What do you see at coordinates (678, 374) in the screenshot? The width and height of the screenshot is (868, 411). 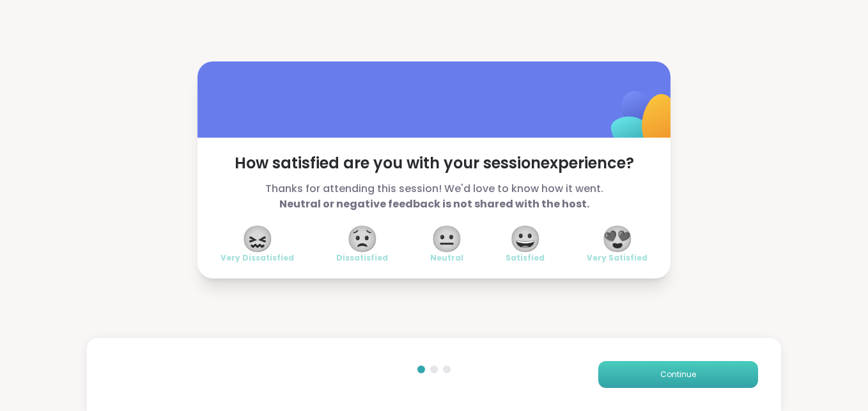 I see `span: Continue` at bounding box center [678, 374].